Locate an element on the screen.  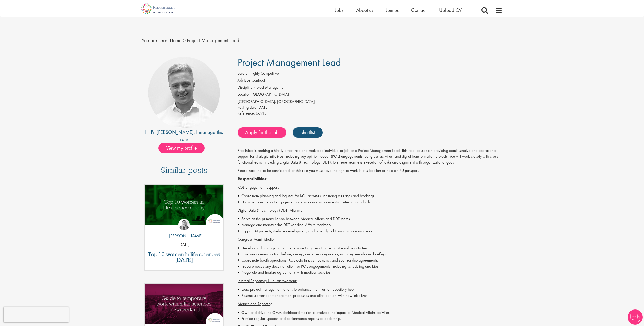
span: Metrics and Reporting: is located at coordinates (255, 304).